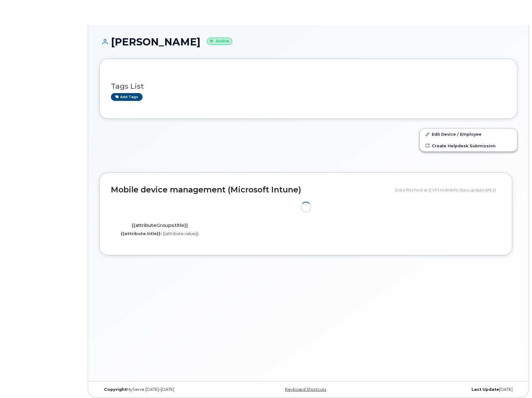 The height and width of the screenshot is (398, 532). Describe the element at coordinates (127, 97) in the screenshot. I see `a: Add tags` at that location.